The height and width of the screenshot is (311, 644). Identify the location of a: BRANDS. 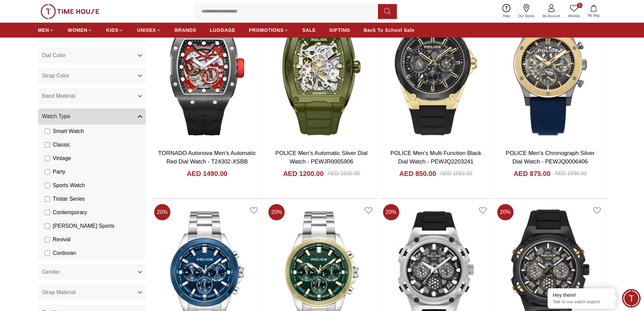
(185, 30).